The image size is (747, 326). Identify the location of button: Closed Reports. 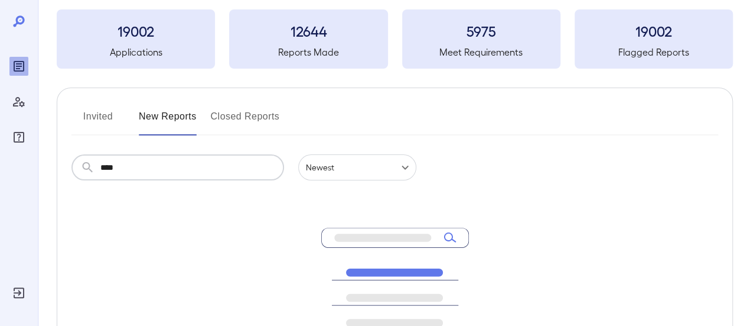
(245, 121).